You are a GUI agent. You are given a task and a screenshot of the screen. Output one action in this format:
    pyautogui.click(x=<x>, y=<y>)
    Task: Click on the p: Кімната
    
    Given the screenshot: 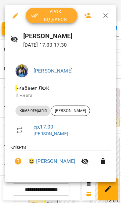 What is the action you would take?
    pyautogui.click(x=60, y=95)
    